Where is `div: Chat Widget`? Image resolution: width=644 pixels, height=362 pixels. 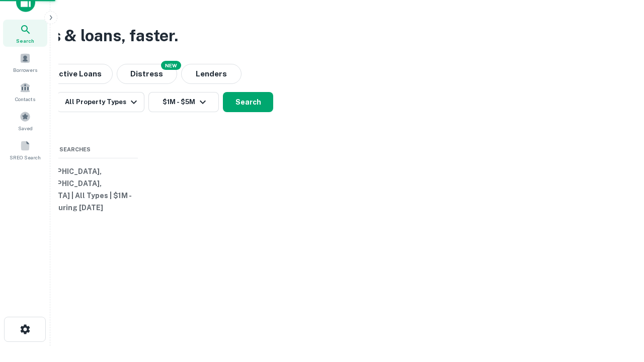
div: Chat Widget is located at coordinates (619, 306).